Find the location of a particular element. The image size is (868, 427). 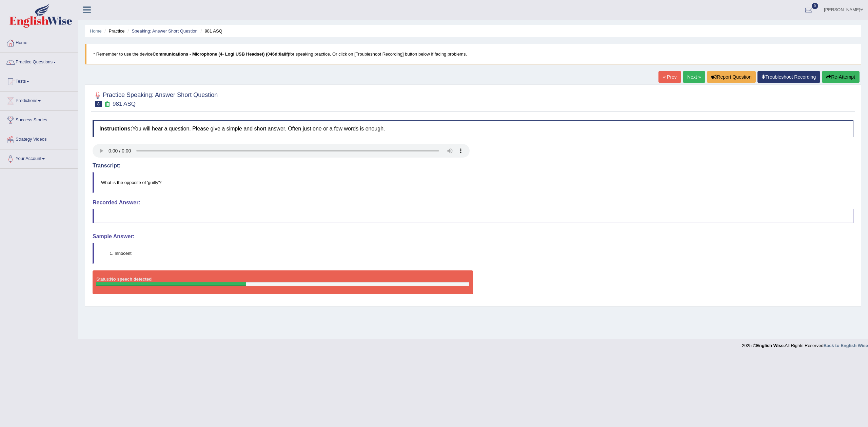

blockquote: * Remember to use the device for speaking practice. Or click on [Troubleshoot Recording] button b... is located at coordinates (473, 54).